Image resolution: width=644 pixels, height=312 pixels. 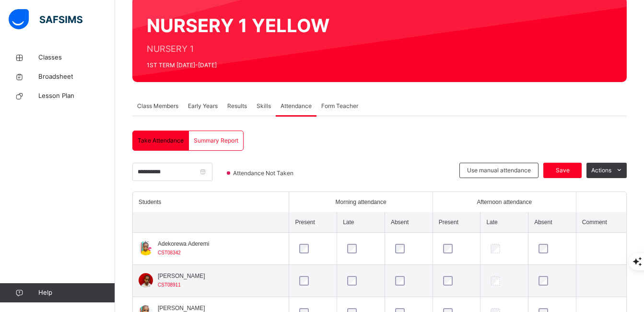 I want to click on span: Summary Report, so click(x=216, y=141).